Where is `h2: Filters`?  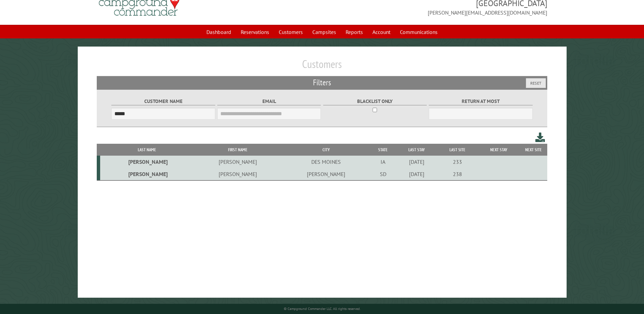 h2: Filters is located at coordinates (322, 83).